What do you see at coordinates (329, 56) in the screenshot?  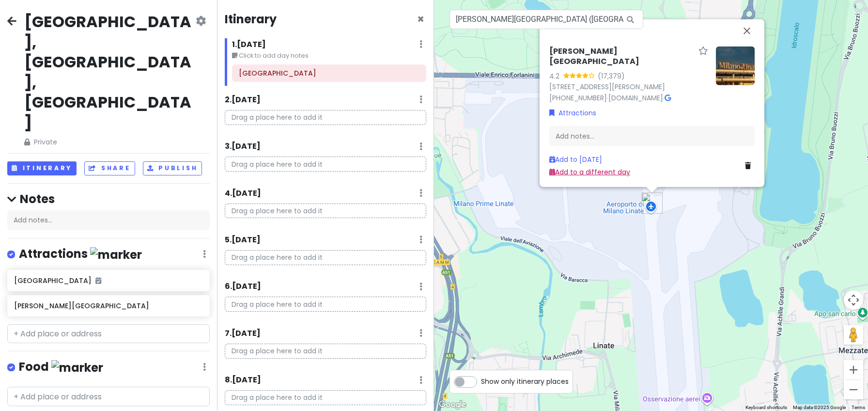 I see `small: Click to add day notes` at bounding box center [329, 56].